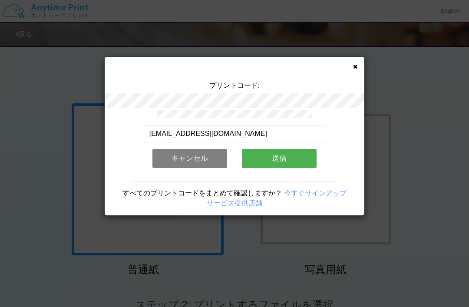 This screenshot has width=469, height=307. Describe the element at coordinates (234, 134) in the screenshot. I see `input: メールアドレス` at that location.